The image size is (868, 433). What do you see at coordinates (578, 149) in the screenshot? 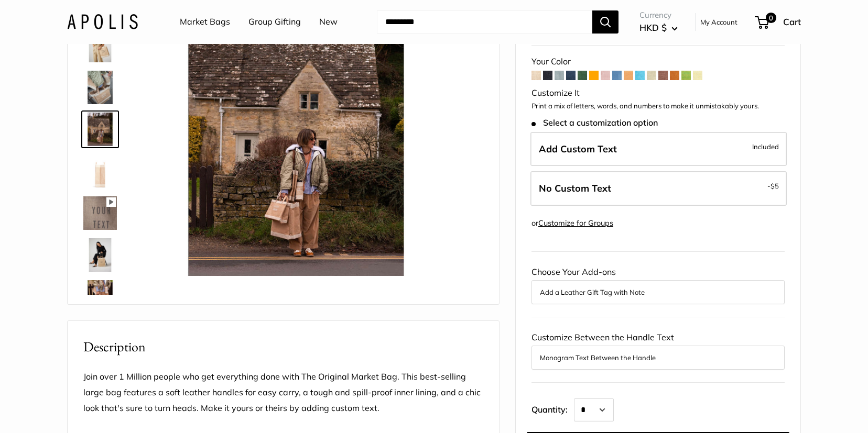
I see `span: Add Custom Text` at bounding box center [578, 149].